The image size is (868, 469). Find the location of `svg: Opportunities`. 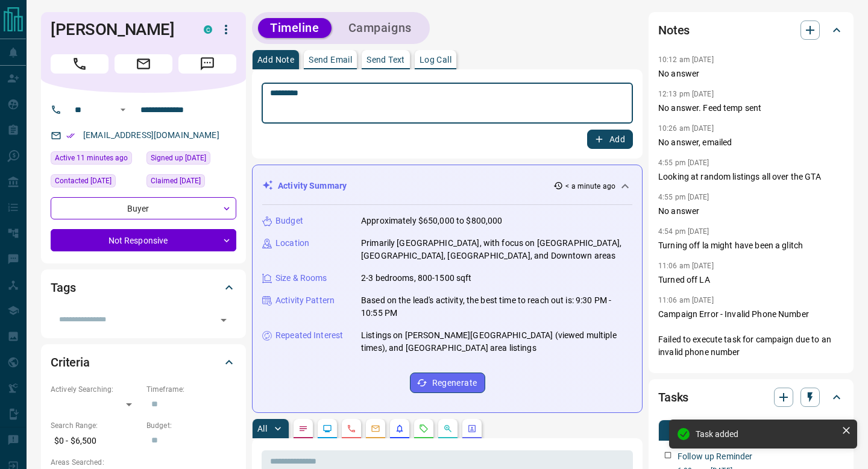

svg: Opportunities is located at coordinates (448, 428).